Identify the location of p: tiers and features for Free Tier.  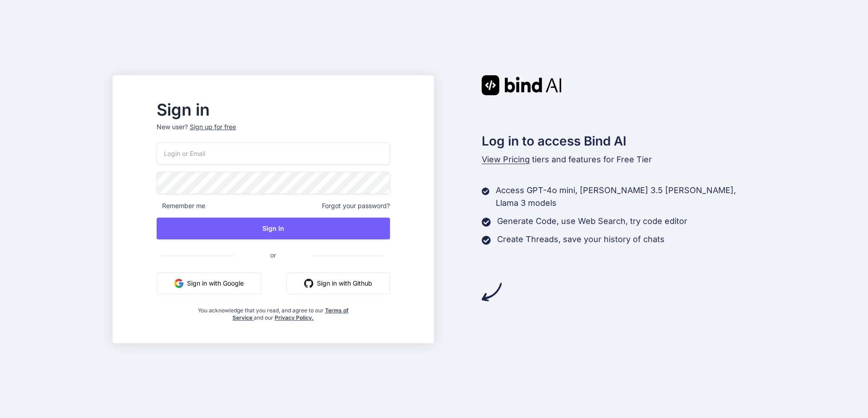
(619, 160).